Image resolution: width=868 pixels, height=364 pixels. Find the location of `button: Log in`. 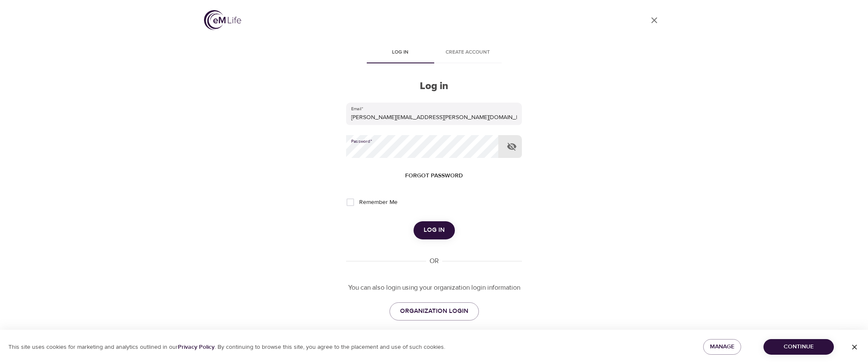

button: Log in is located at coordinates (434, 230).